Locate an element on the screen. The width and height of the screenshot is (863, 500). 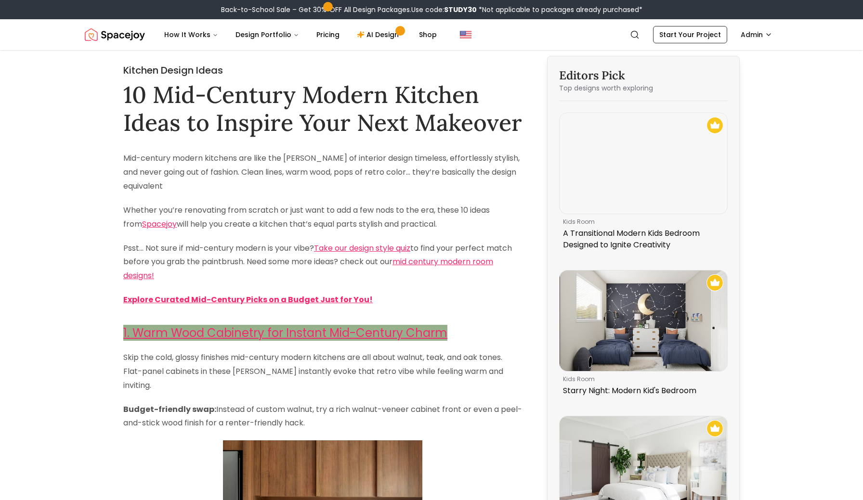
p: A Transitional Modern Kids Bedroom Designed to Ignite Creativity is located at coordinates (641, 239).